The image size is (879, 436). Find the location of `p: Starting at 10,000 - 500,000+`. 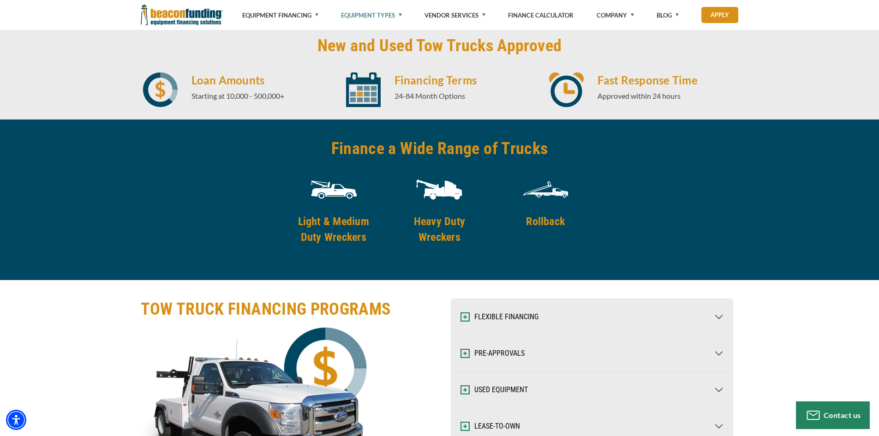

p: Starting at 10,000 - 500,000+ is located at coordinates (262, 96).